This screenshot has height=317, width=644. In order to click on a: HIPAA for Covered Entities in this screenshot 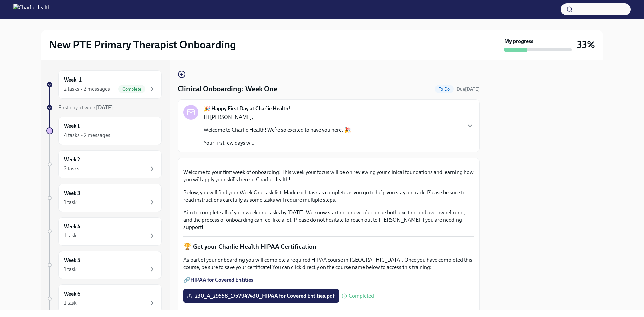, I will do `click(222, 280)`.